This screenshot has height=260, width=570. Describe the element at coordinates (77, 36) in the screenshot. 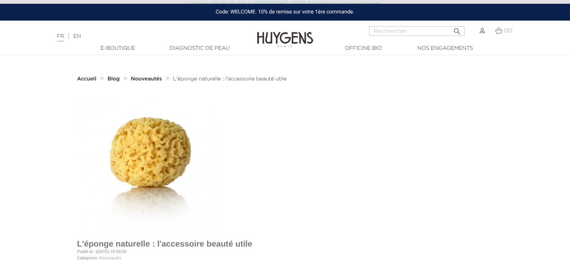

I see `a: EN` at that location.